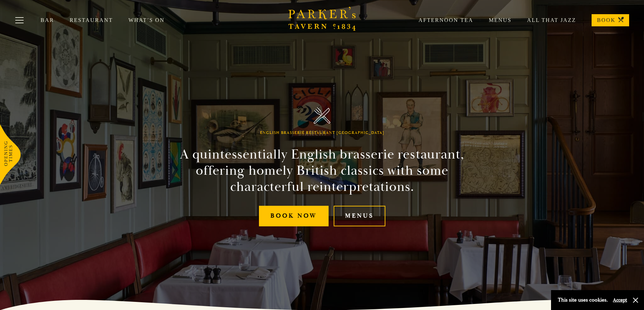 The width and height of the screenshot is (644, 310). What do you see at coordinates (582, 300) in the screenshot?
I see `p: This site uses cookies.` at bounding box center [582, 300].